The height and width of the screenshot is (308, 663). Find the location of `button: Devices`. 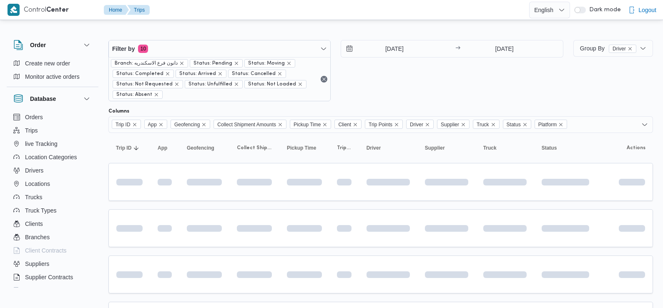

button: Devices is located at coordinates (53, 291).